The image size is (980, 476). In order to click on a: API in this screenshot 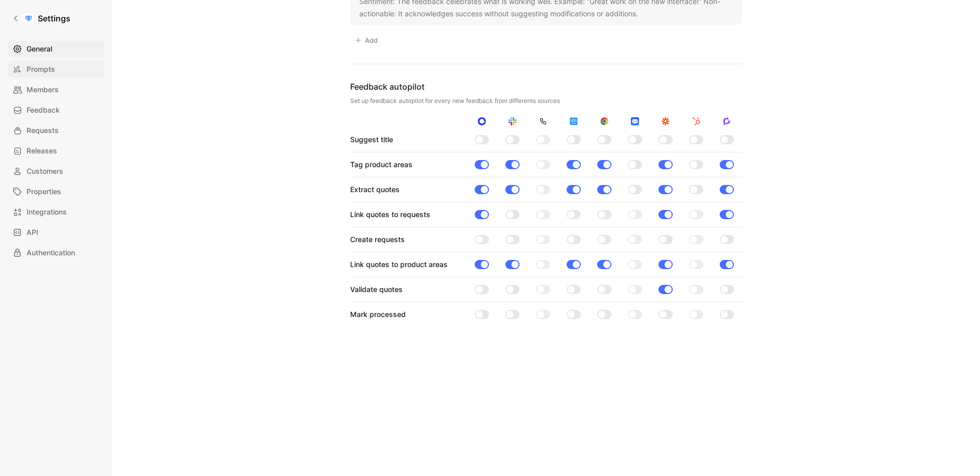, I will do `click(56, 232)`.